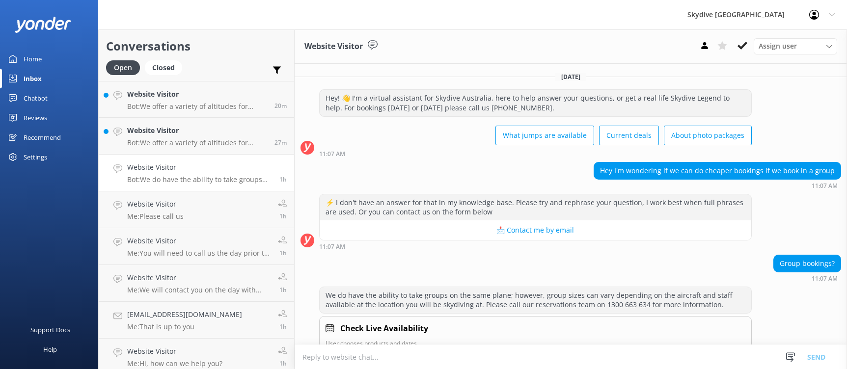  I want to click on p: Me: Please call us, so click(155, 217).